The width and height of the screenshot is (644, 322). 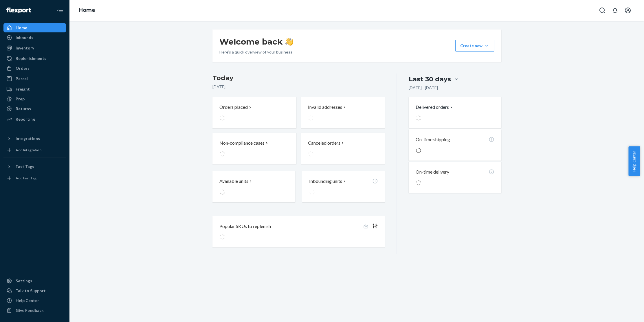 I want to click on div: Last 30 days, so click(x=430, y=79).